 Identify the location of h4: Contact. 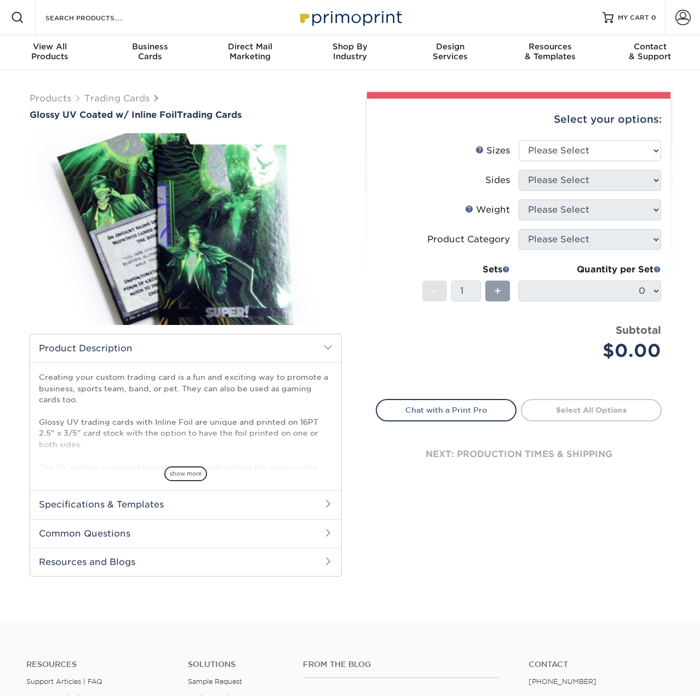
(601, 664).